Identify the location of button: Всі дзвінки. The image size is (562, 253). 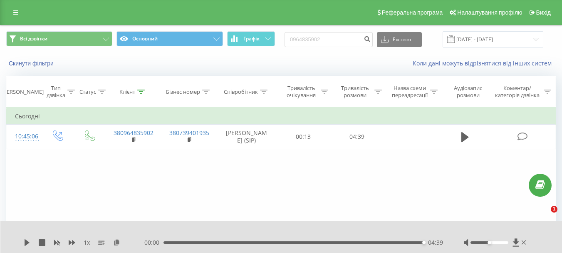
(59, 39).